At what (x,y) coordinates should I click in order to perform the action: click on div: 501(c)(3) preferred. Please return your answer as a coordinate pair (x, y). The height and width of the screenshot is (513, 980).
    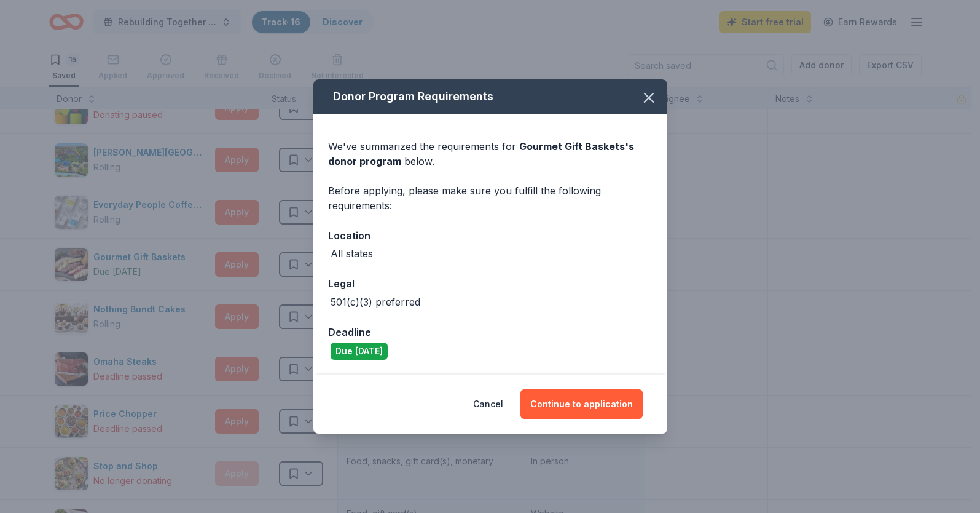
    Looking at the image, I should click on (375, 302).